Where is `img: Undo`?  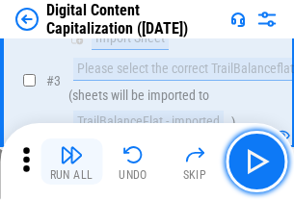 img: Undo is located at coordinates (133, 155).